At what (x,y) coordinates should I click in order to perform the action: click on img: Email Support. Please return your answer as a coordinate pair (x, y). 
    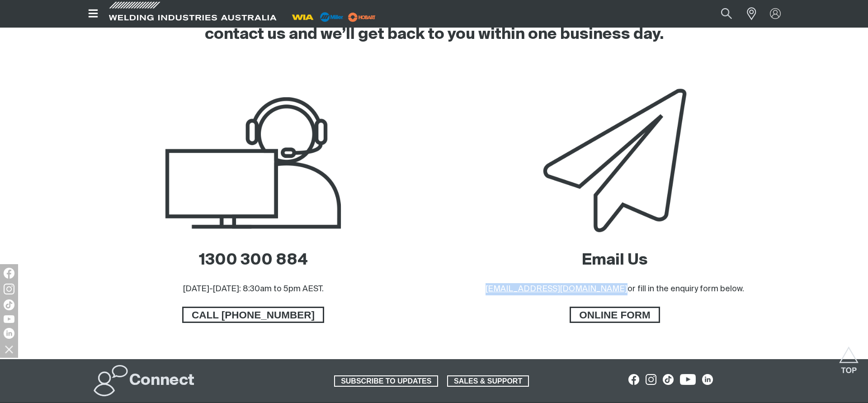
    Looking at the image, I should click on (615, 161).